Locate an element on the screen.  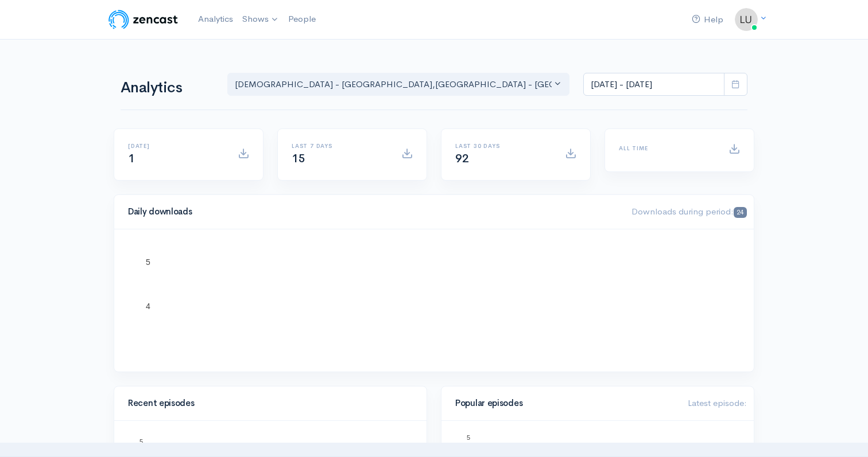
h4: Recent episodes is located at coordinates (267, 403).